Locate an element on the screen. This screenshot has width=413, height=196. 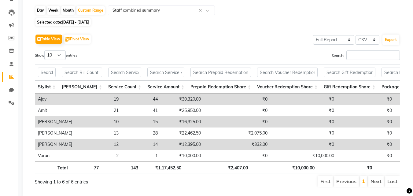
input: Search Service Count is located at coordinates (125, 72).